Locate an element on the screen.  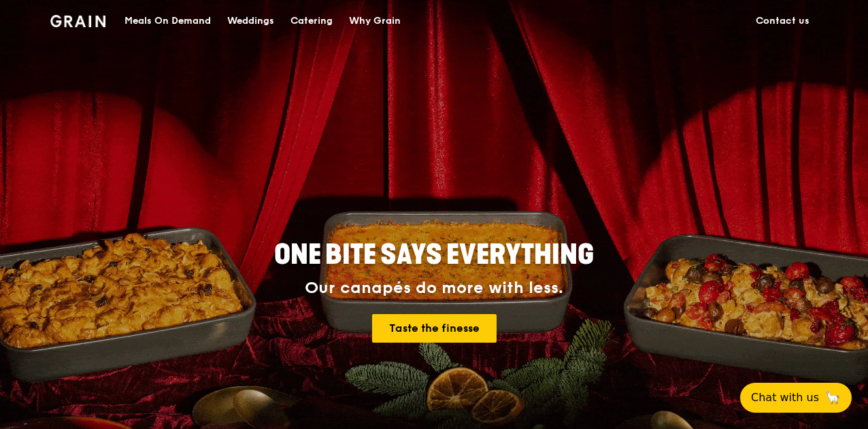
div: Our canapés do more with less. is located at coordinates (434, 288).